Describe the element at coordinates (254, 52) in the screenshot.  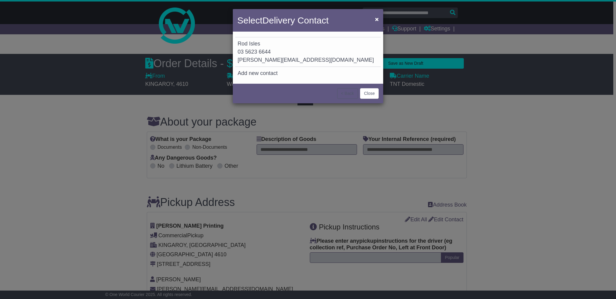
I see `span: 03 5623 6644` at that location.